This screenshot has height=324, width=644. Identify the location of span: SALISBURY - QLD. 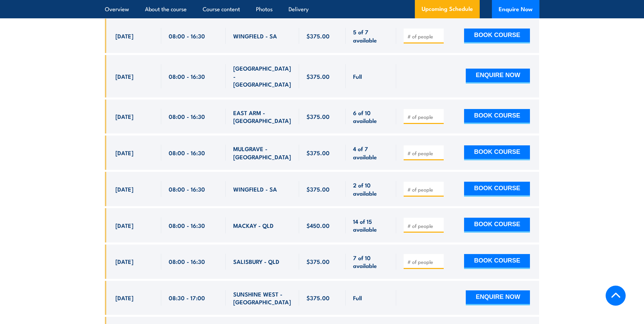
(256, 261).